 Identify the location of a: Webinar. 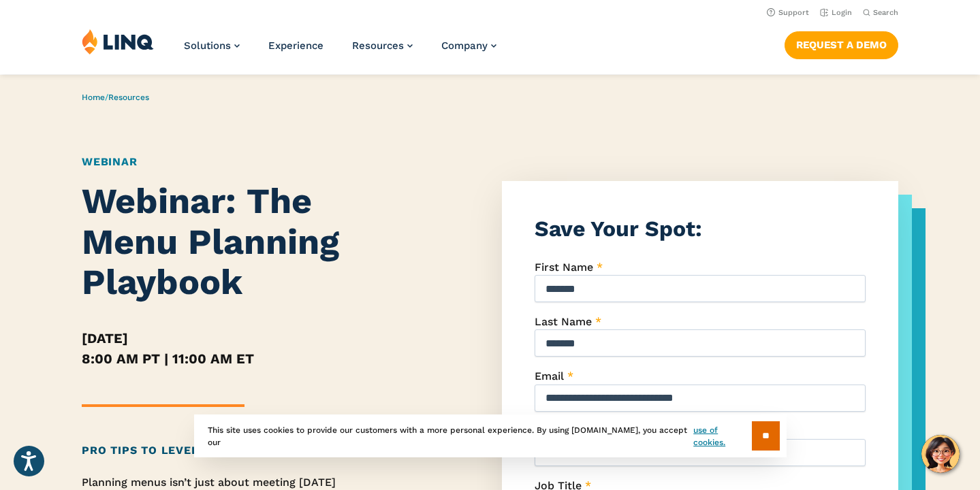
(110, 161).